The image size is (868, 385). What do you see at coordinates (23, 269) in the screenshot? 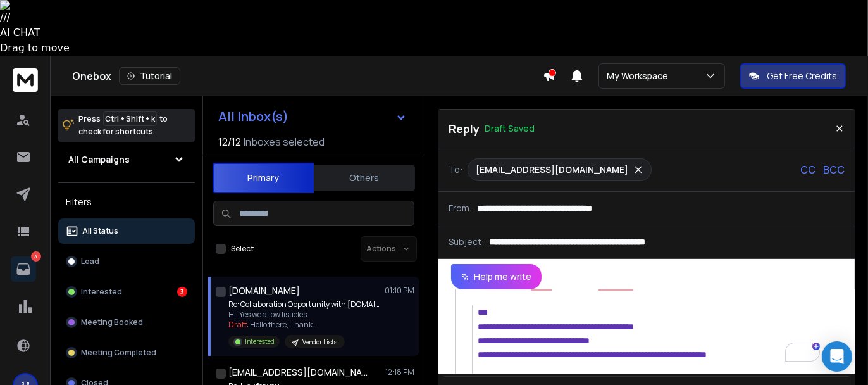
I see `a: 3` at bounding box center [23, 269].